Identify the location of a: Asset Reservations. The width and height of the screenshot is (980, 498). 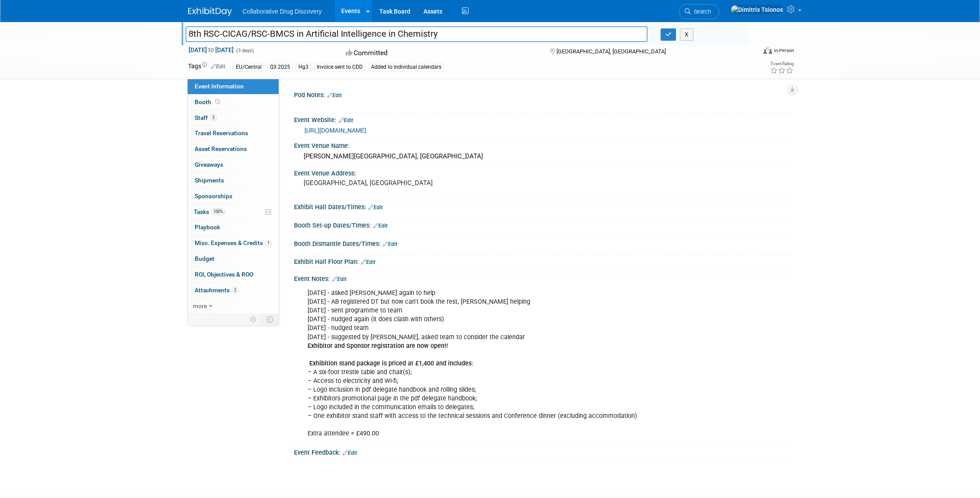
(233, 148).